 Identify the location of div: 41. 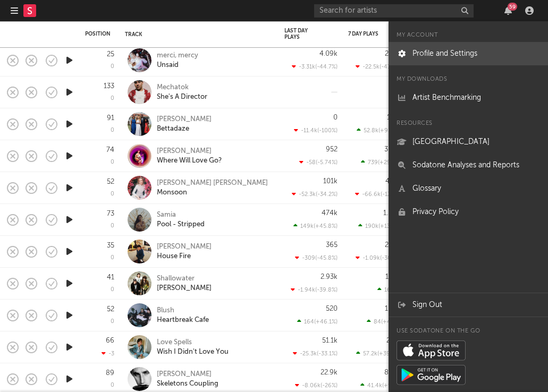
(111, 277).